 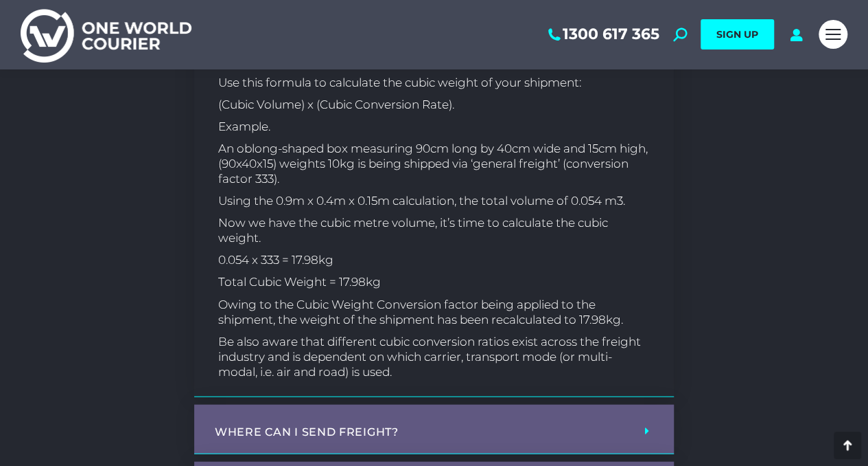 What do you see at coordinates (434, 126) in the screenshot?
I see `p: Example.` at bounding box center [434, 126].